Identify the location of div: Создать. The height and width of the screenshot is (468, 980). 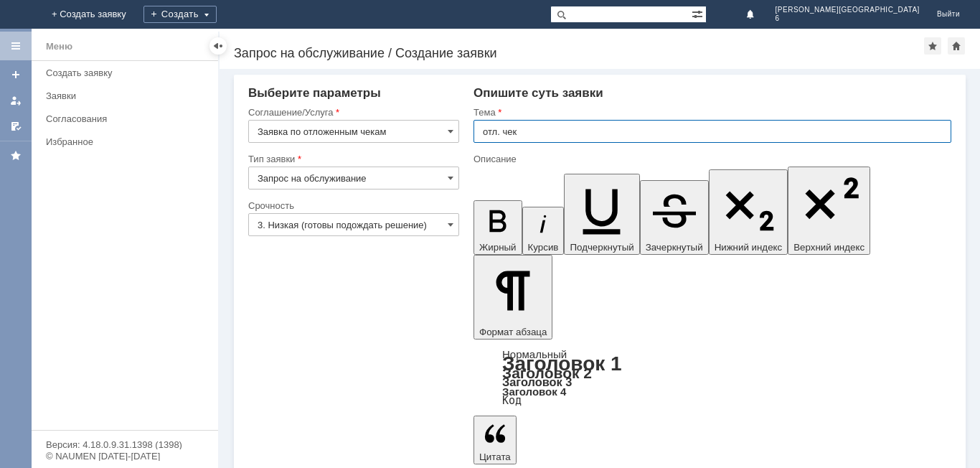
(180, 14).